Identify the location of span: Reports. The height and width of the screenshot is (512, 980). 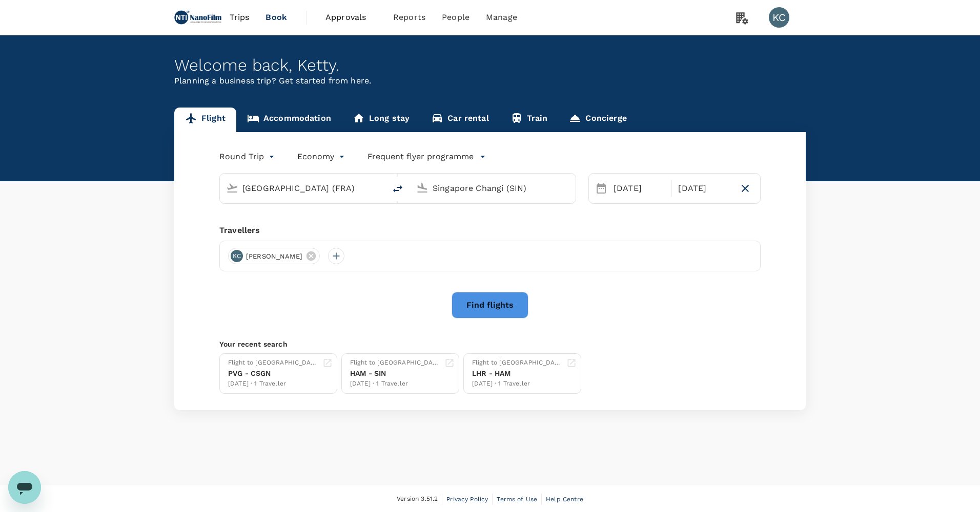
(409, 18).